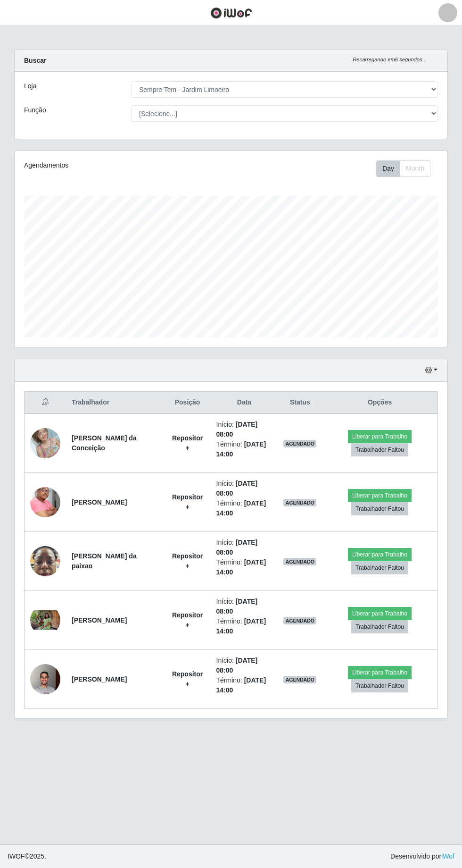  I want to click on img: 1755463879976.jpeg, so click(45, 679).